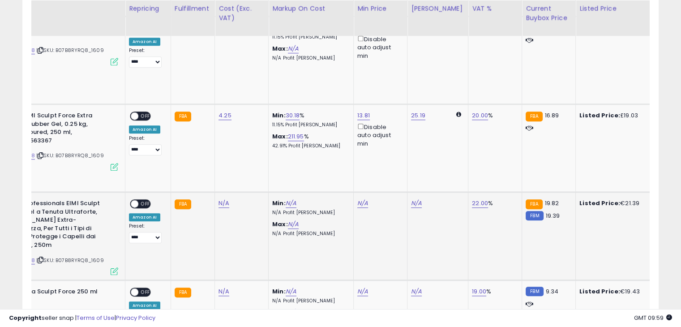 This screenshot has width=681, height=327. I want to click on a: 13.81, so click(364, 116).